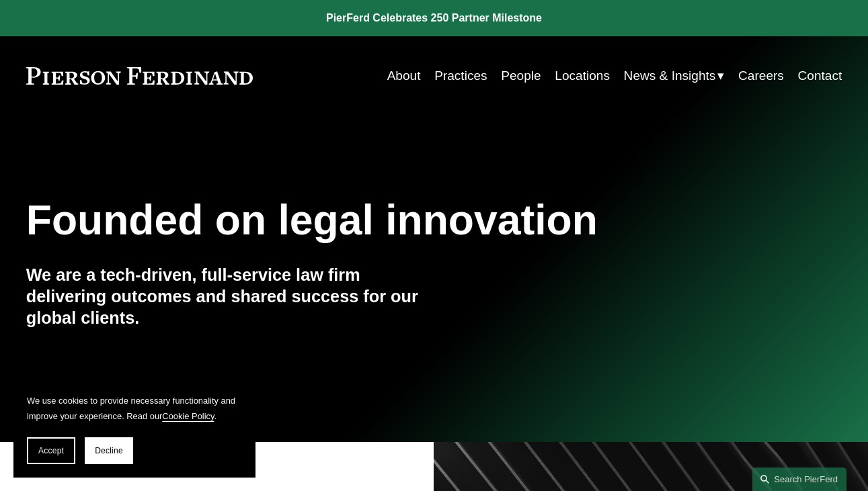 This screenshot has width=868, height=491. Describe the element at coordinates (135, 409) in the screenshot. I see `p: We use cookies to provide necessary functionality and improve your experience. Read our .` at that location.